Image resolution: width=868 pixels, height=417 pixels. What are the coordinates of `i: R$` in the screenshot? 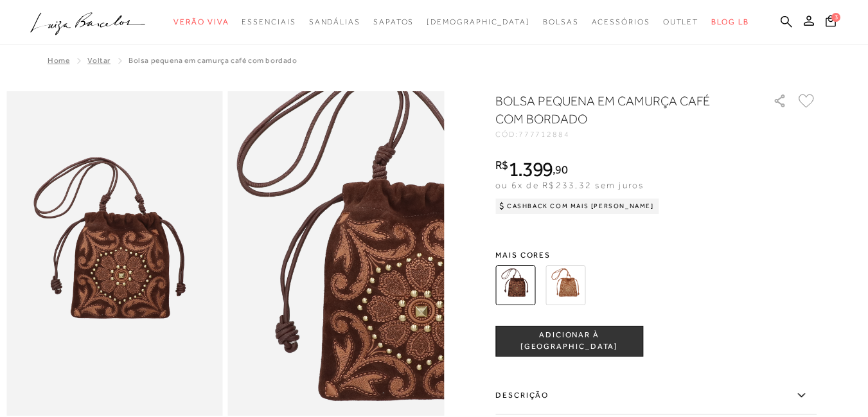 It's located at (502, 165).